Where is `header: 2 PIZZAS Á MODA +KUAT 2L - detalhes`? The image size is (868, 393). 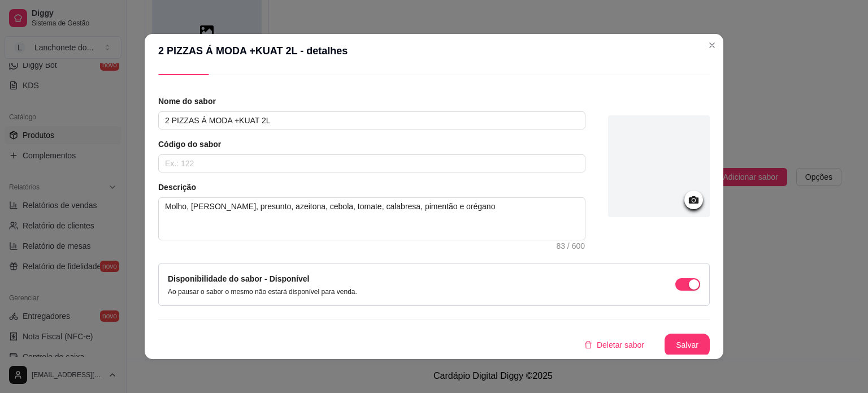
header: 2 PIZZAS Á MODA +KUAT 2L - detalhes is located at coordinates (434, 51).